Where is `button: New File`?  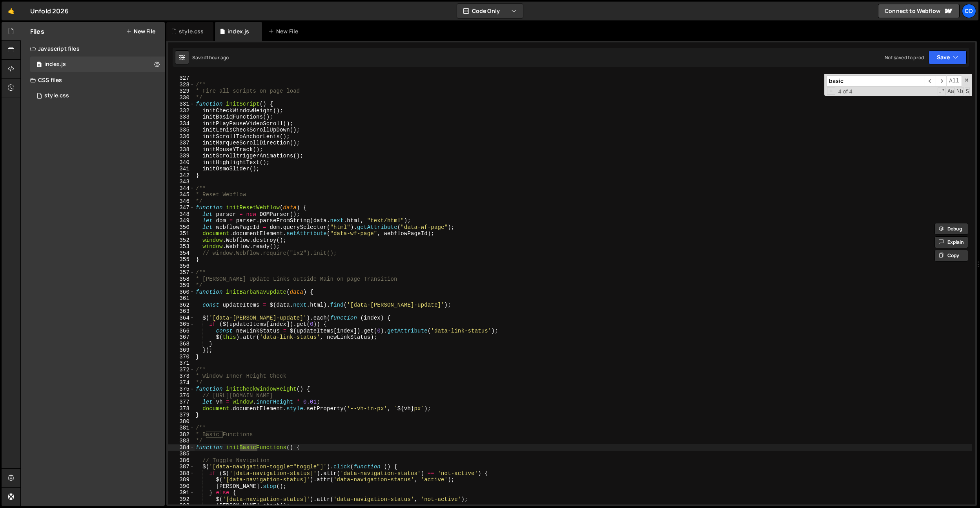 button: New File is located at coordinates (141, 32).